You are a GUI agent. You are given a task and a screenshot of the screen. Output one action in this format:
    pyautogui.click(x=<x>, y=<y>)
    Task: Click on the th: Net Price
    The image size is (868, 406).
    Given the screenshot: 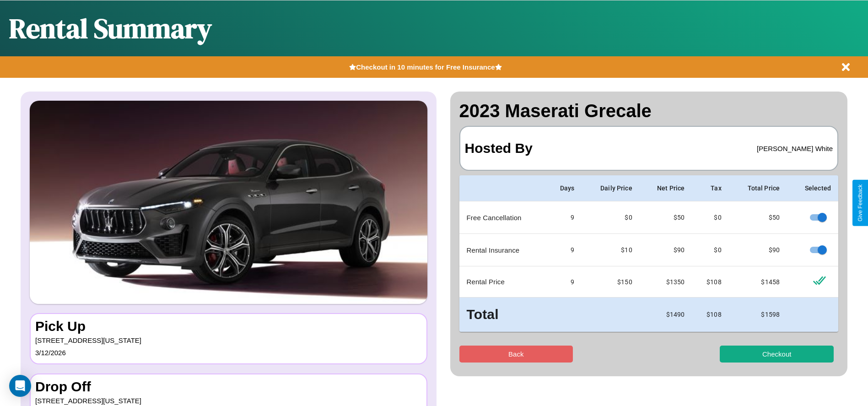 What is the action you would take?
    pyautogui.click(x=666, y=188)
    